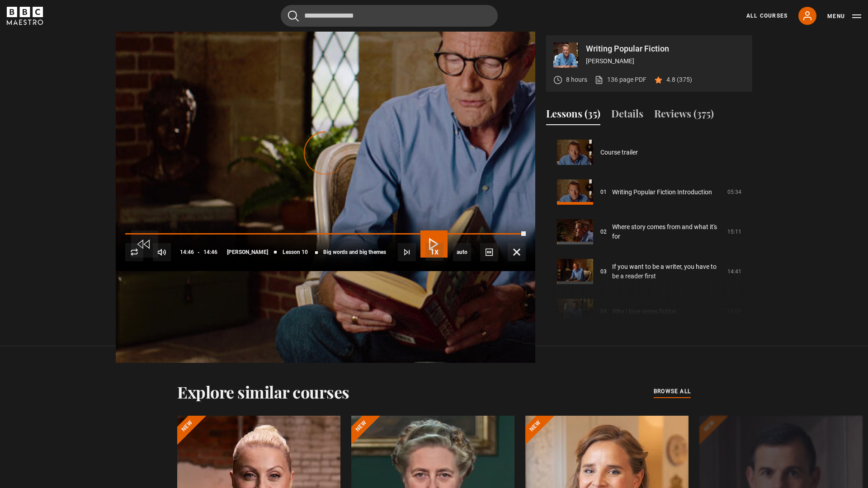 The image size is (868, 488). I want to click on button: Next Lesson, so click(407, 252).